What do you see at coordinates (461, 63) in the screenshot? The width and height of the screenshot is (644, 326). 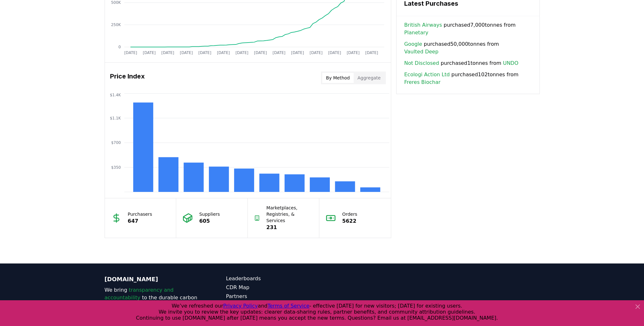 I see `span: purchased 1 tonnes from` at bounding box center [461, 63].